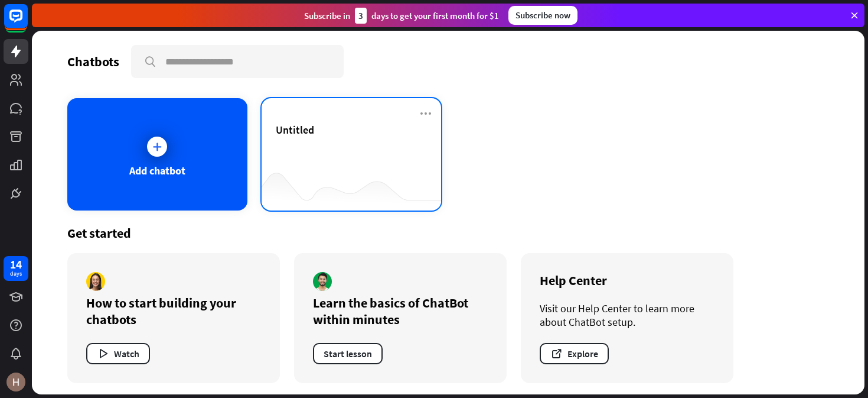 The height and width of the screenshot is (398, 868). What do you see at coordinates (16, 274) in the screenshot?
I see `div: days` at bounding box center [16, 274].